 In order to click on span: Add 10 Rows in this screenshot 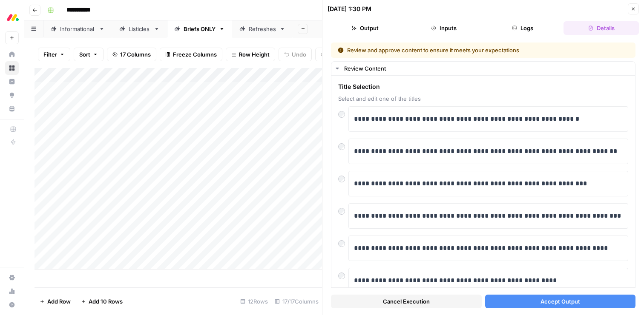, I will do `click(106, 302)`.